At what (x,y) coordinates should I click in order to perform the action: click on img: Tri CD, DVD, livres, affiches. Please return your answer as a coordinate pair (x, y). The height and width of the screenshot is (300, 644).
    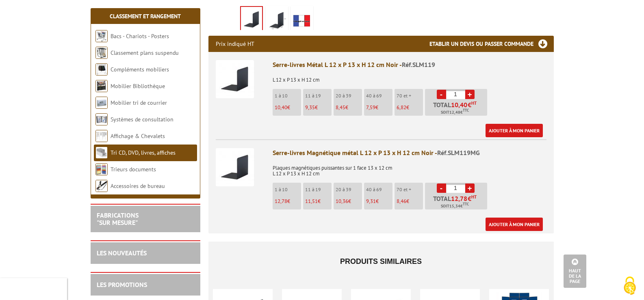
    Looking at the image, I should click on (102, 152).